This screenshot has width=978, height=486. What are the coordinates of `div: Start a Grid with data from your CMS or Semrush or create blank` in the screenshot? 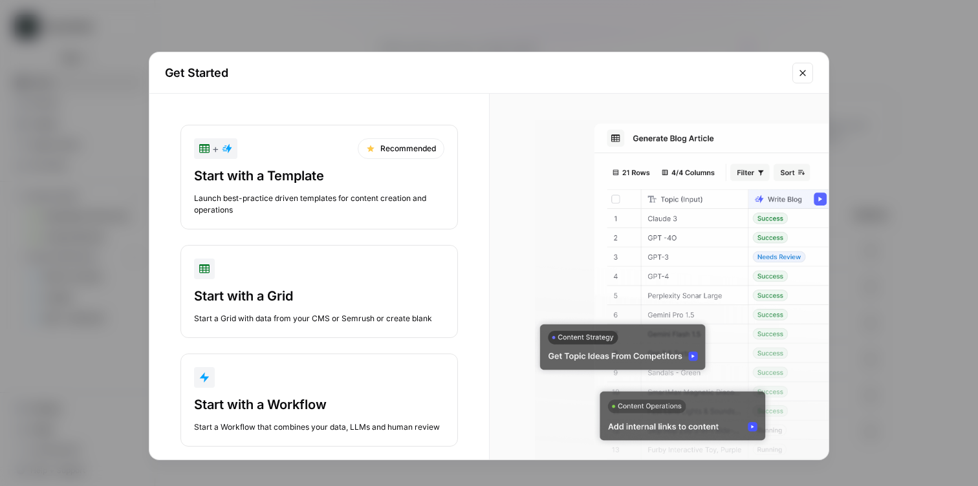 It's located at (319, 319).